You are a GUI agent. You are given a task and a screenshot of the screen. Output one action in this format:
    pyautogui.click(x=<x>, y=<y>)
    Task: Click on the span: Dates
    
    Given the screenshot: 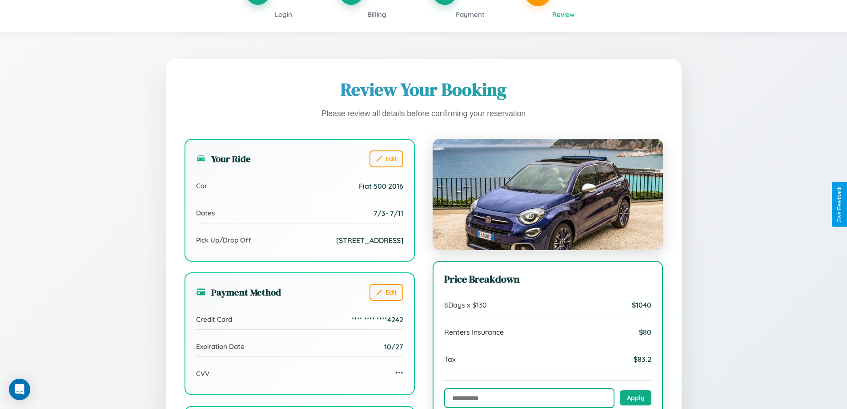 What is the action you would take?
    pyautogui.click(x=205, y=213)
    